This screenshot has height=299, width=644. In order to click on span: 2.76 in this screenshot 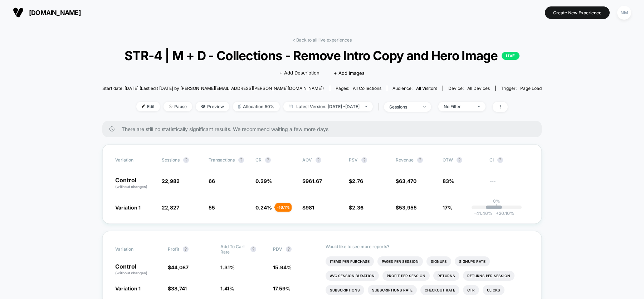, I will do `click(358, 181)`.